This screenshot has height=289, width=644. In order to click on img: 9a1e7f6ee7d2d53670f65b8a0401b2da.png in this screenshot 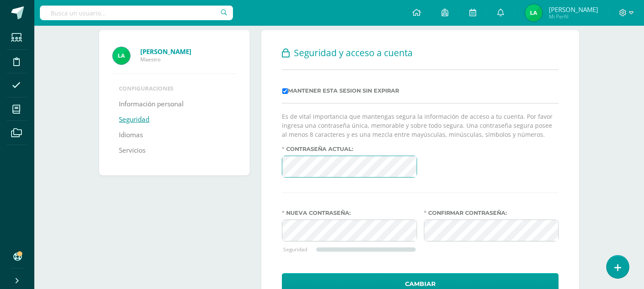, I will do `click(534, 13)`.